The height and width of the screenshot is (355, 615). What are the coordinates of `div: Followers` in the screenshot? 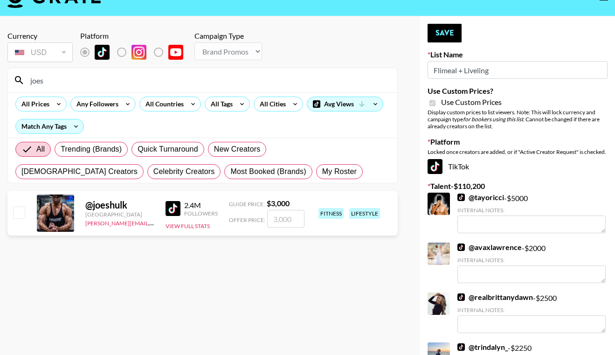 It's located at (201, 213).